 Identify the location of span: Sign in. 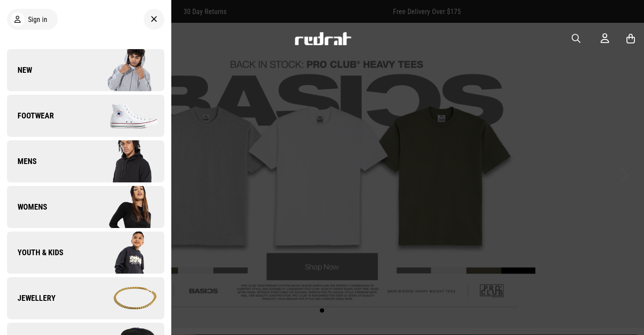
(38, 19).